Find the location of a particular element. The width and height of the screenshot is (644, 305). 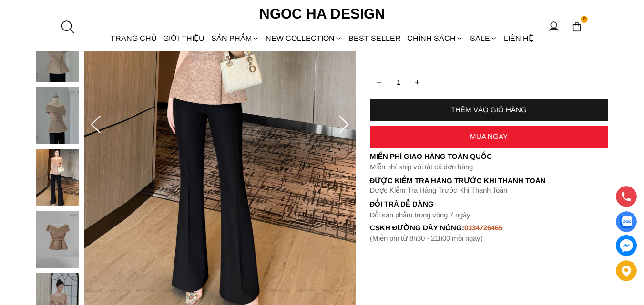

img: Alva Top_ Áo chéo Vai Kèm Đai Màu Be A822_mini_5 is located at coordinates (58, 178).